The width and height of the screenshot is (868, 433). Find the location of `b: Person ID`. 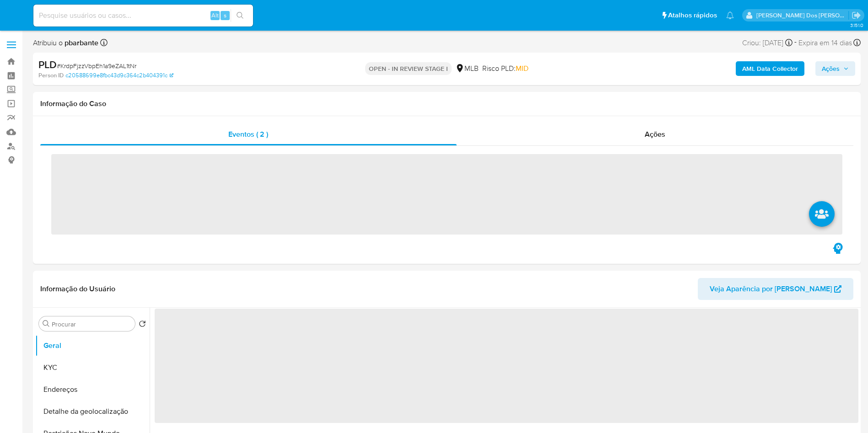

b: Person ID is located at coordinates (51, 75).